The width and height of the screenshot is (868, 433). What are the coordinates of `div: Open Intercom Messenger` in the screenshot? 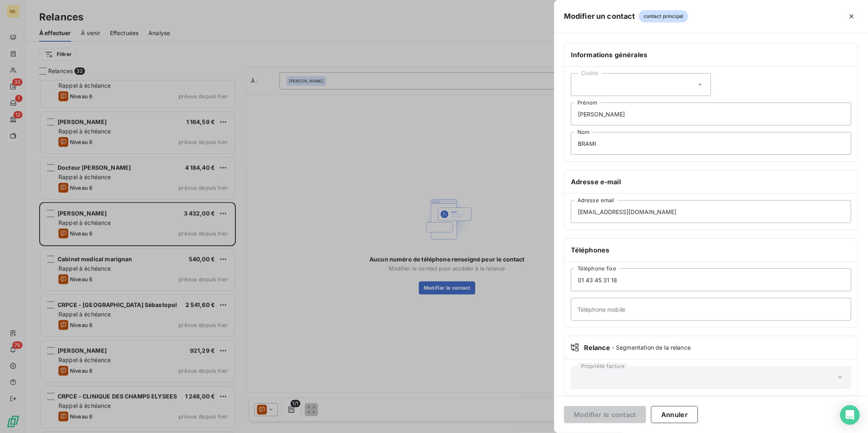 It's located at (850, 415).